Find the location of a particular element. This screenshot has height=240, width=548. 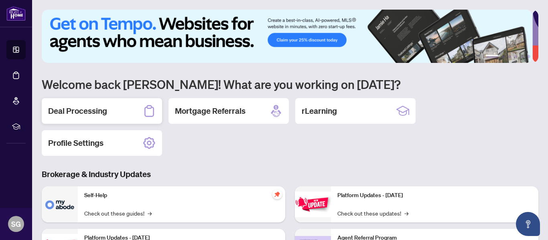

span: SG is located at coordinates (16, 224).